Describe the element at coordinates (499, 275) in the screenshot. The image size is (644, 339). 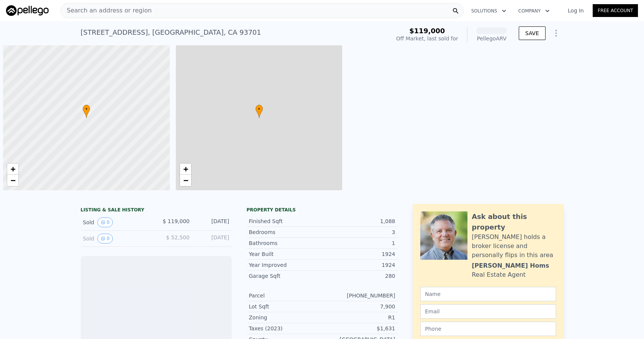
I see `div: Real Estate Agent` at that location.